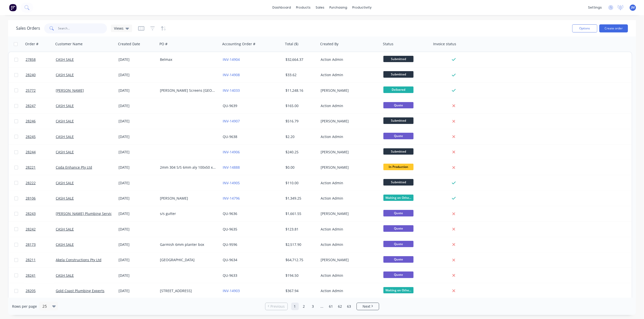  Describe the element at coordinates (41, 275) in the screenshot. I see `a: 28241` at that location.